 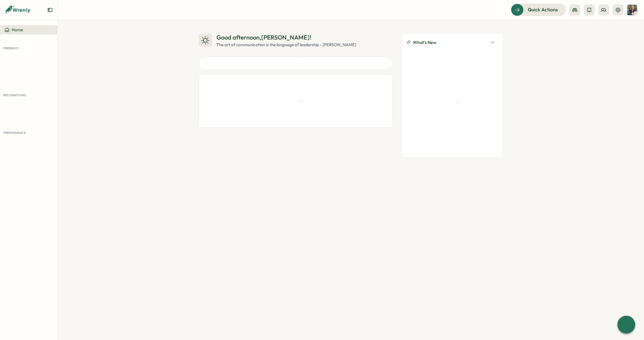 I want to click on button: Expand sidebar, so click(x=50, y=10).